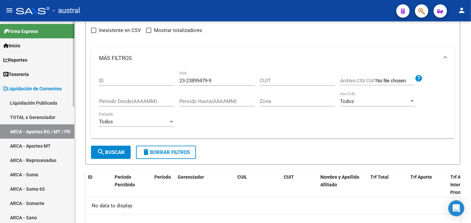  Describe the element at coordinates (163, 177) in the screenshot. I see `span: Período` at that location.